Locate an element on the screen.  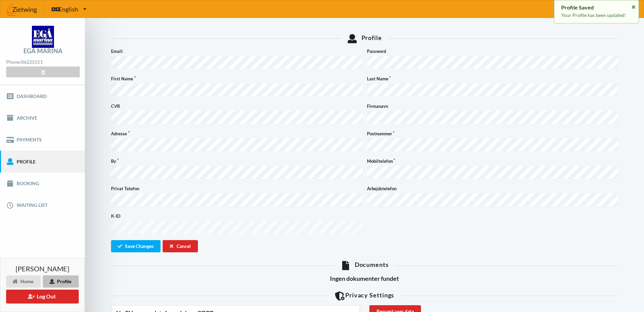
img: logo is located at coordinates (43, 37).